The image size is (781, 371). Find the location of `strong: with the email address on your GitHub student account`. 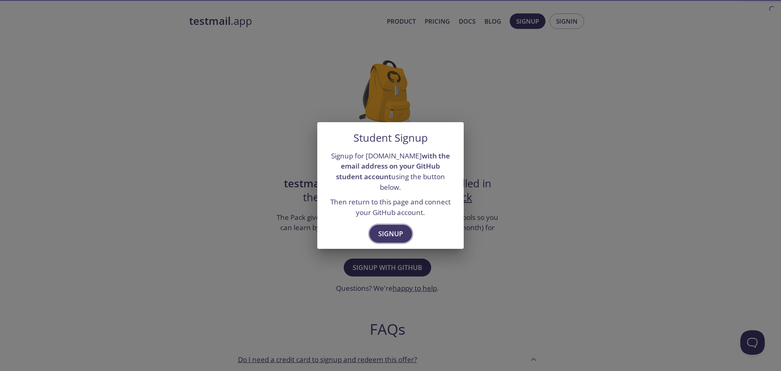

strong: with the email address on your GitHub student account is located at coordinates (393, 166).